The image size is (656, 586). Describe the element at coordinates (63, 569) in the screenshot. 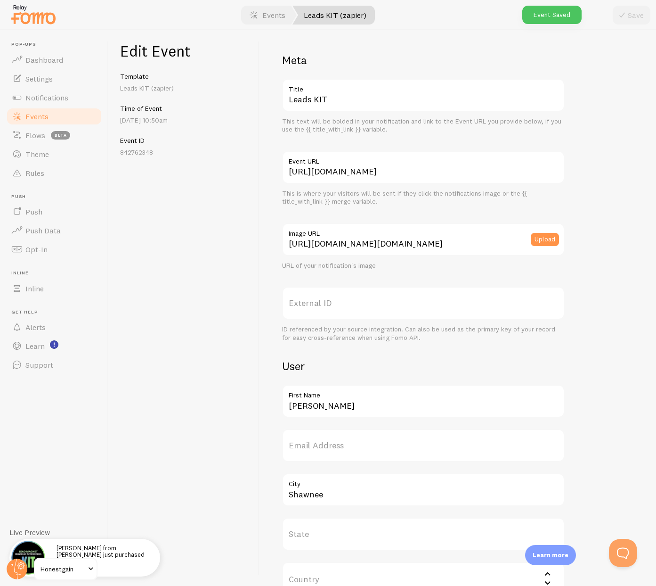

I see `span: Honestgain` at that location.